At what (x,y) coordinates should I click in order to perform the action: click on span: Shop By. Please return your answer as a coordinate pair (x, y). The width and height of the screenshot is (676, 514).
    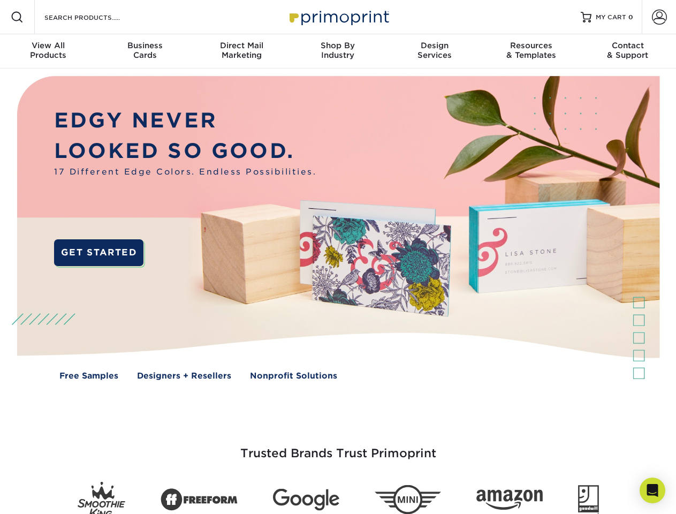
    Looking at the image, I should click on (338, 46).